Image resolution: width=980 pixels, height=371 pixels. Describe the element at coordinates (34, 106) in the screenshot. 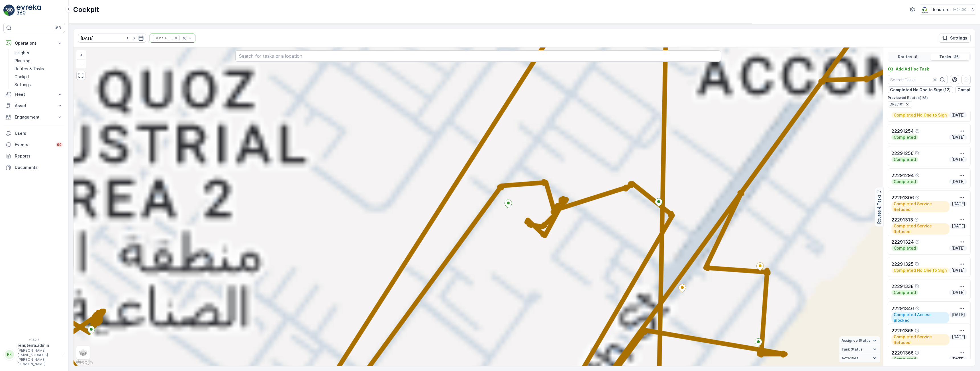

I see `p: Asset` at that location.